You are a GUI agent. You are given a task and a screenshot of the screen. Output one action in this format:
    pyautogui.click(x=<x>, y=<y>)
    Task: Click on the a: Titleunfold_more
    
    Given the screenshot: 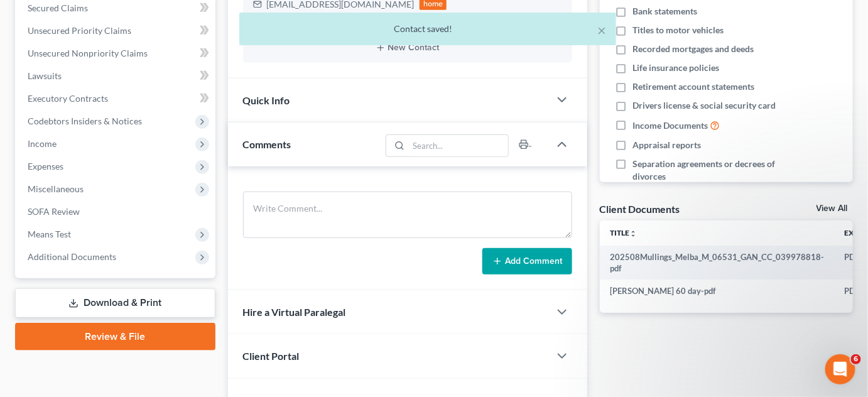 What is the action you would take?
    pyautogui.click(x=623, y=232)
    